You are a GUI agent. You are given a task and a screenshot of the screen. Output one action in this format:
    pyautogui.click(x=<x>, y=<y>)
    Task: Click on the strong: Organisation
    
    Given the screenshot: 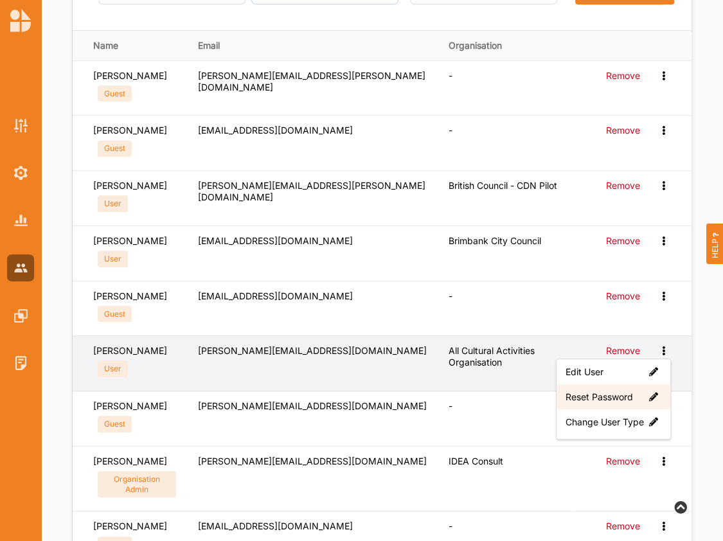 What is the action you would take?
    pyautogui.click(x=505, y=46)
    